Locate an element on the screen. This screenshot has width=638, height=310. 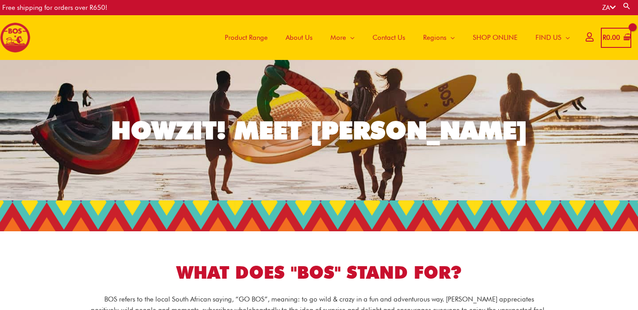
span: SHOP ONLINE is located at coordinates (495, 38).